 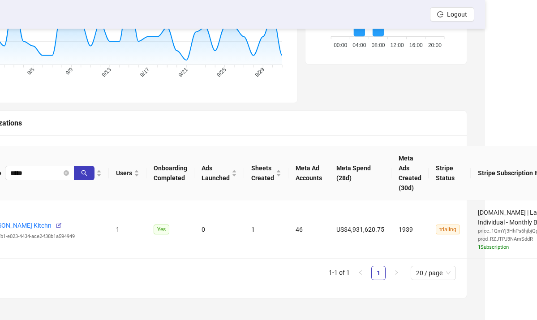 I want to click on tspan: 9/17, so click(x=145, y=72).